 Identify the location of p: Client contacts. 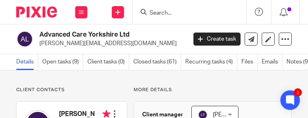
(72, 90).